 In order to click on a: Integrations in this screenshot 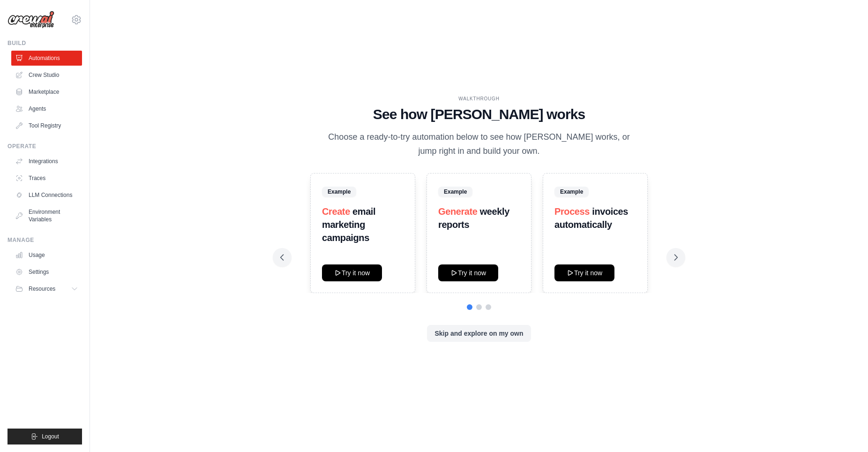, I will do `click(47, 161)`.